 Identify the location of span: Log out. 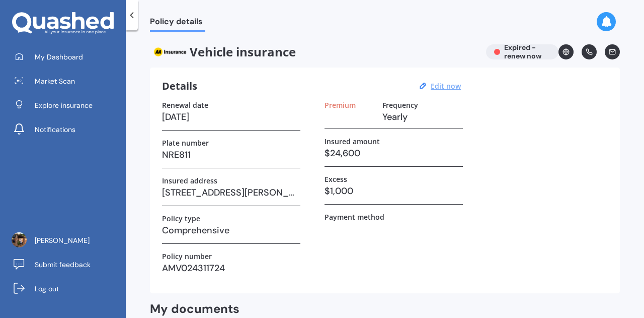
(47, 288).